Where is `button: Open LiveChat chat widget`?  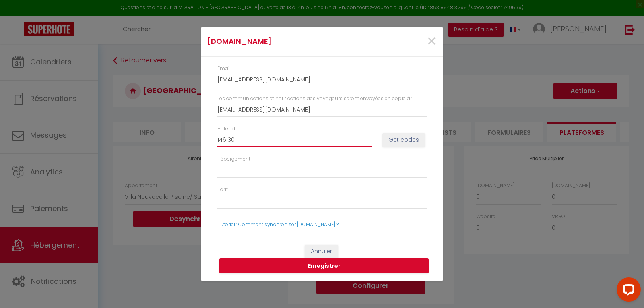 button: Open LiveChat chat widget is located at coordinates (19, 15).